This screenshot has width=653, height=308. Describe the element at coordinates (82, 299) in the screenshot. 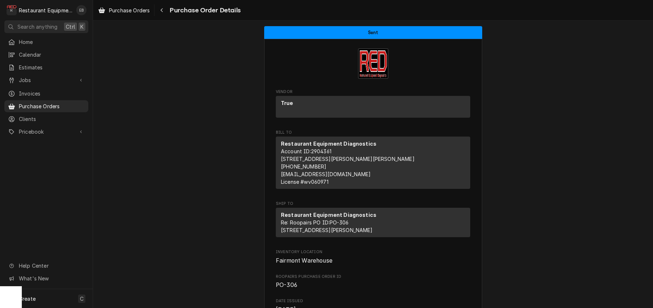

I see `span: C` at that location.